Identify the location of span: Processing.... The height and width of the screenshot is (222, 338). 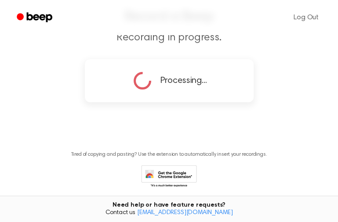
(184, 81).